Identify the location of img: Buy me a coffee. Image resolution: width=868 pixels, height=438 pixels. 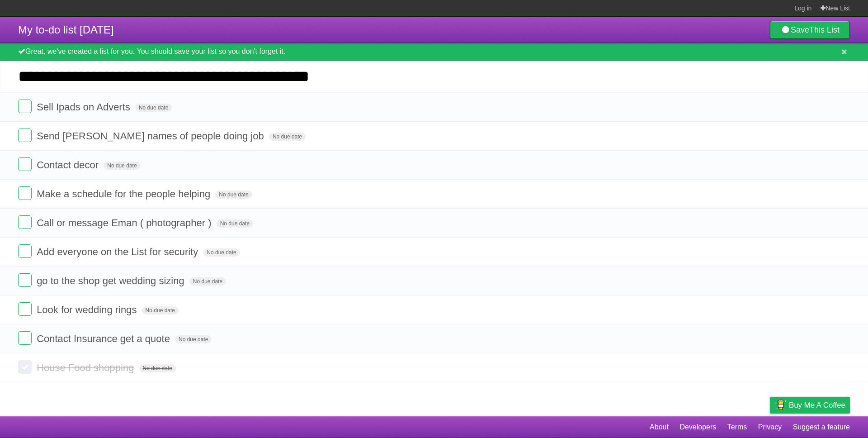
(780, 405).